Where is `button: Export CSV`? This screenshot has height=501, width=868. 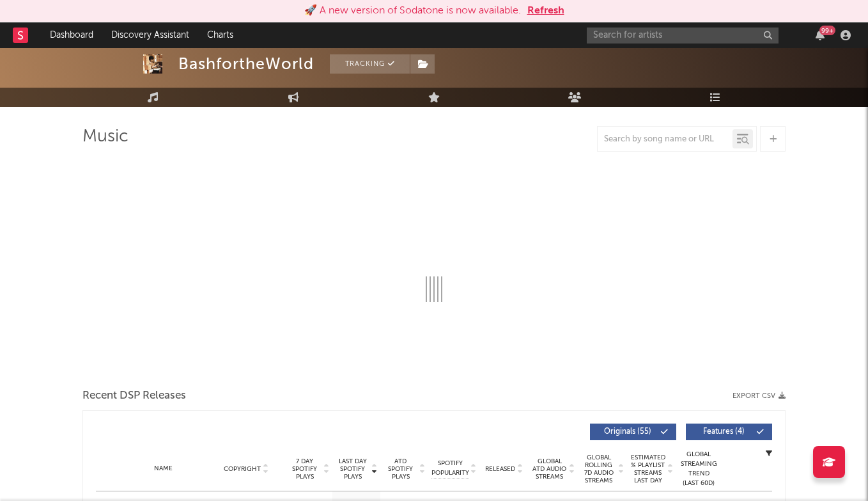
button: Export CSV is located at coordinates (758, 396).